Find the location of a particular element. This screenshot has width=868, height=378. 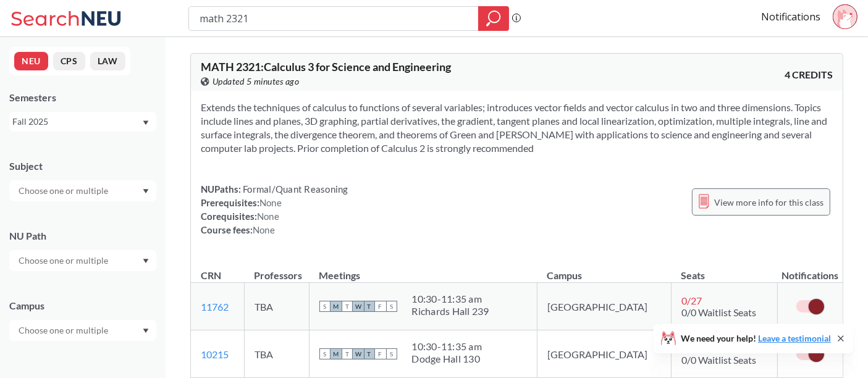

a: 11762 is located at coordinates (214, 306).